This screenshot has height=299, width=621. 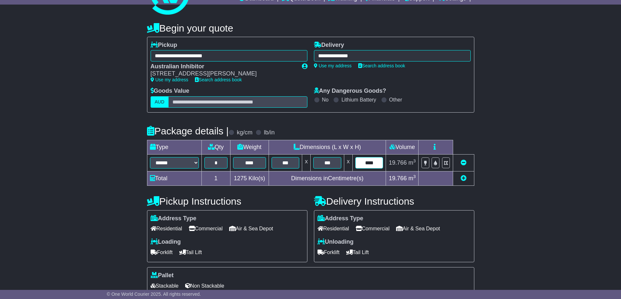 I want to click on span: Non Stackable, so click(x=205, y=286).